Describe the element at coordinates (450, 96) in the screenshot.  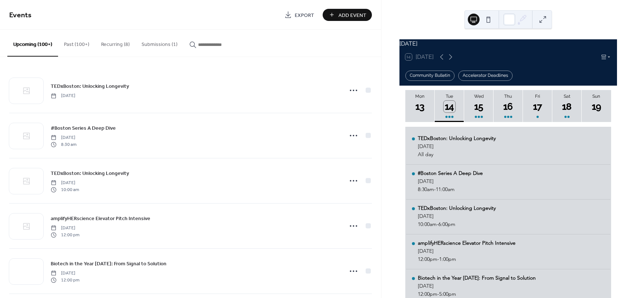
I see `div: Tue` at that location.